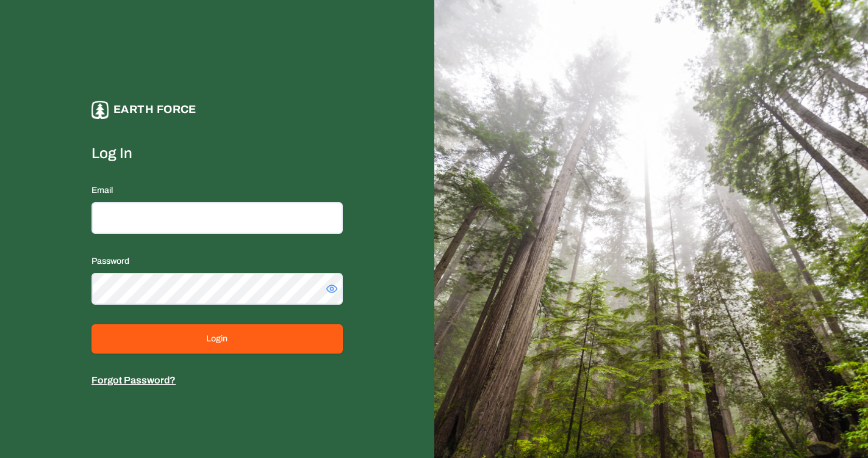  I want to click on label: Password, so click(110, 261).